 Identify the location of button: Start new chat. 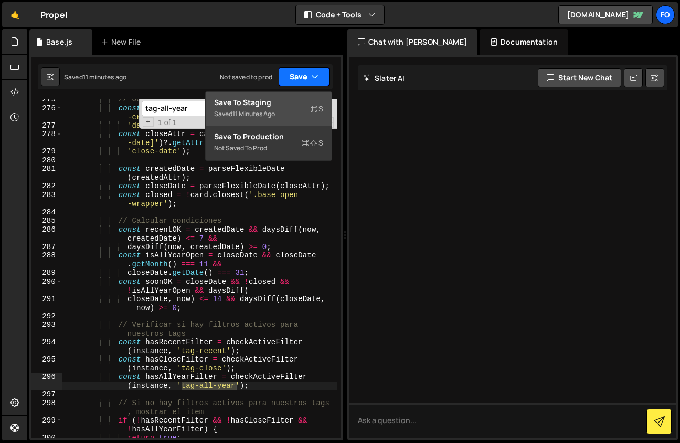
(580, 78).